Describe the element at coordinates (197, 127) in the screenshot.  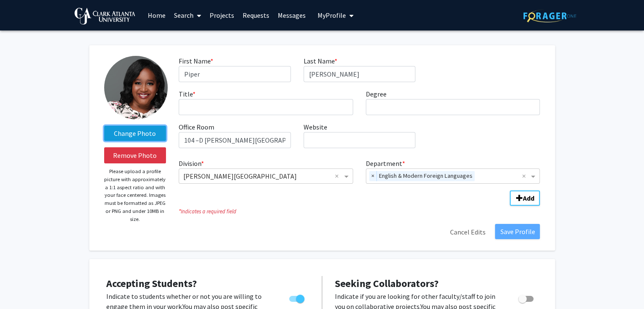
I see `label: Office Room` at that location.